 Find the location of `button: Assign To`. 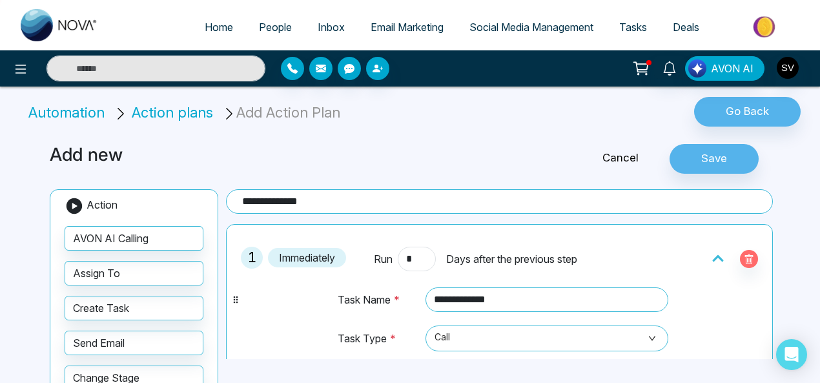

button: Assign To is located at coordinates (134, 273).